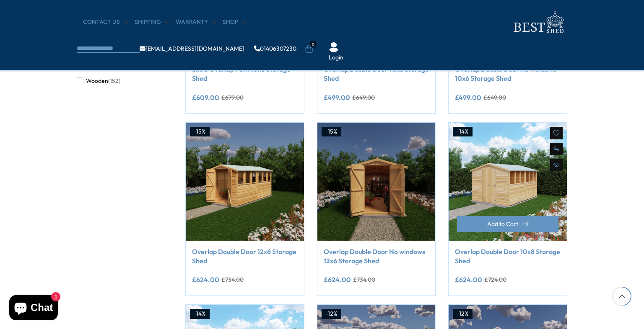  I want to click on a: Shipping, so click(152, 22).